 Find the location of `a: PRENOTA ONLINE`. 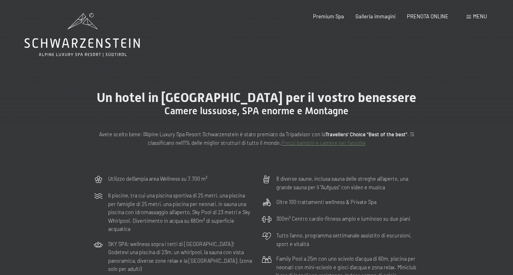

a: PRENOTA ONLINE is located at coordinates (427, 16).